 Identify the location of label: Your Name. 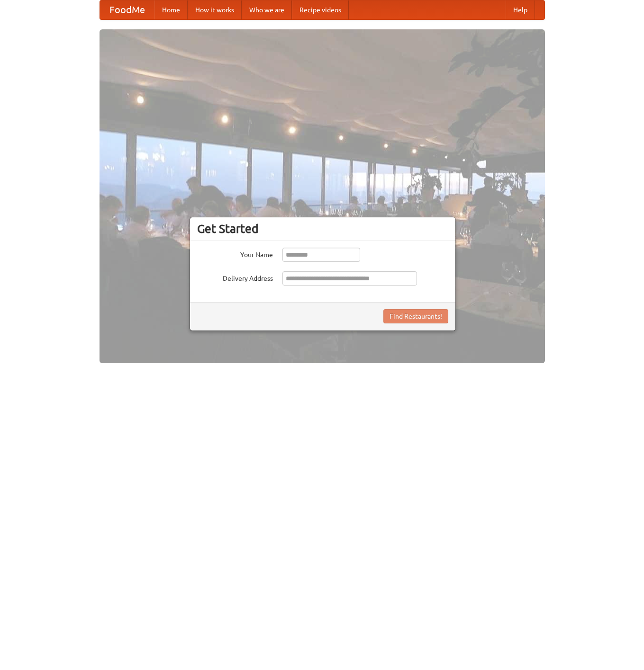
(235, 254).